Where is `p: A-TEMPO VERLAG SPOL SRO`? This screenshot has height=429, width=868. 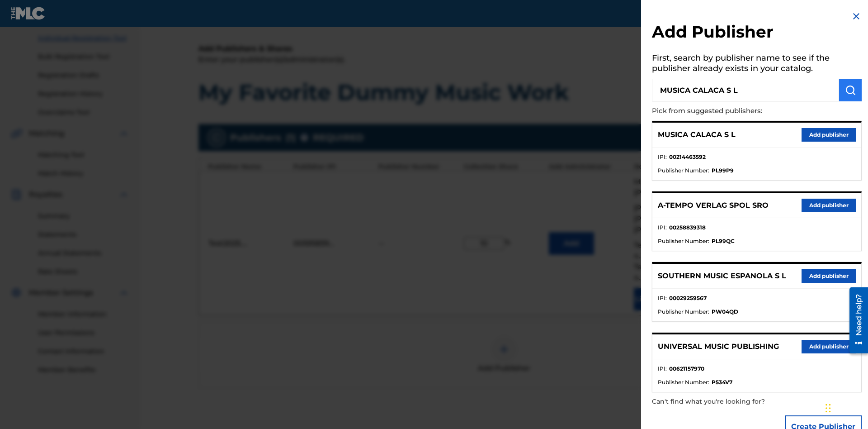
p: A-TEMPO VERLAG SPOL SRO is located at coordinates (713, 206).